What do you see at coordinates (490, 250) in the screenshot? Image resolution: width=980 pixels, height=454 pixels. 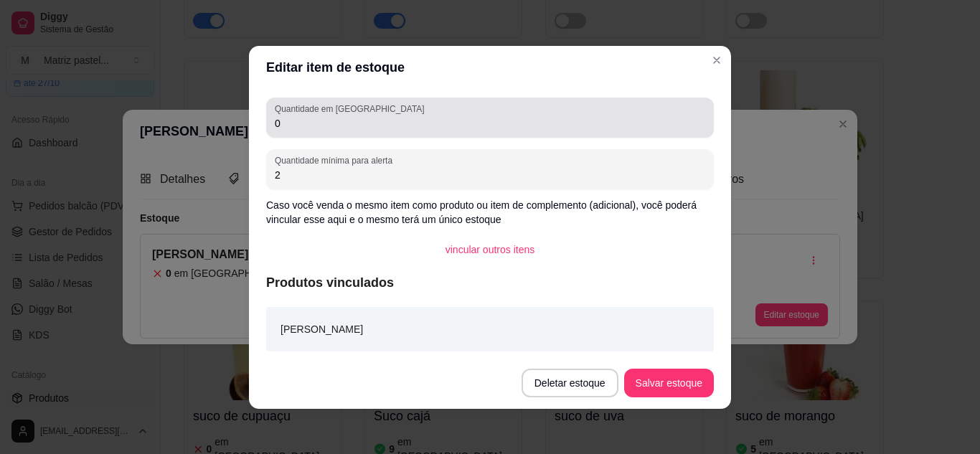 I see `button: vincular outros itens` at bounding box center [490, 250].